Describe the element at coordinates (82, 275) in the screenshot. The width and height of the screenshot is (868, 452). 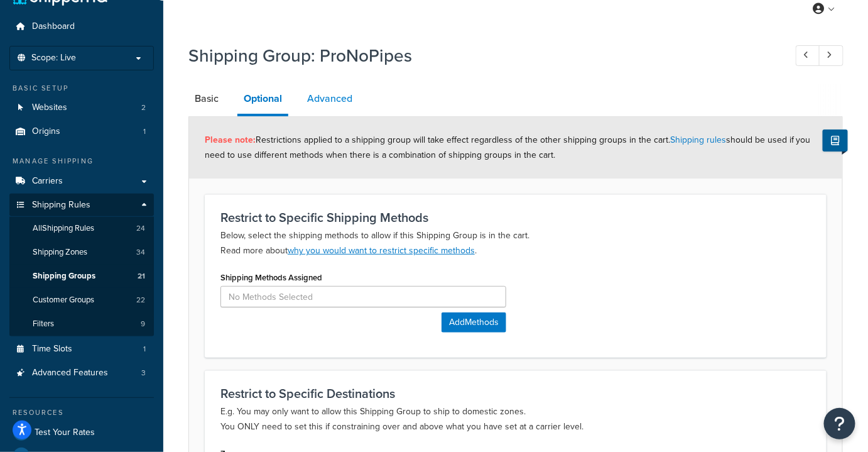
I see `li: Shipping Groups` at that location.